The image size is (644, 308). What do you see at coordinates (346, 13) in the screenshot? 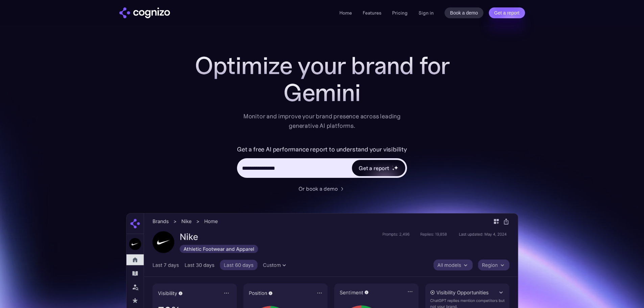
I see `a: Home` at bounding box center [346, 13].